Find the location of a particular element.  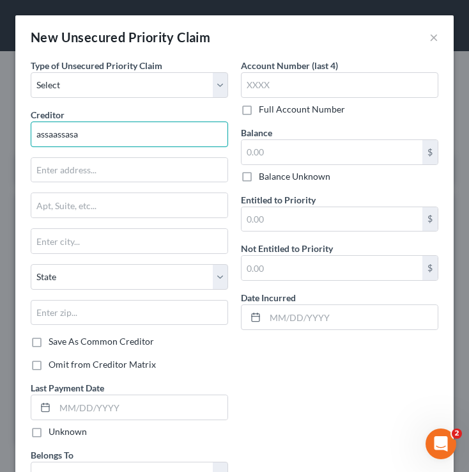

label: Account Number (last 4) is located at coordinates (290, 65).